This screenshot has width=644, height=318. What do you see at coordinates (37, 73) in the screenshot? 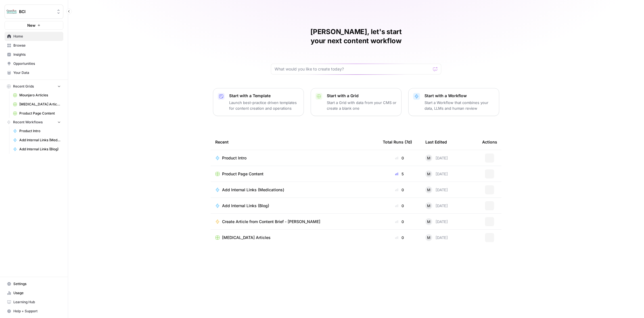
I see `span: Your Data` at bounding box center [37, 73].